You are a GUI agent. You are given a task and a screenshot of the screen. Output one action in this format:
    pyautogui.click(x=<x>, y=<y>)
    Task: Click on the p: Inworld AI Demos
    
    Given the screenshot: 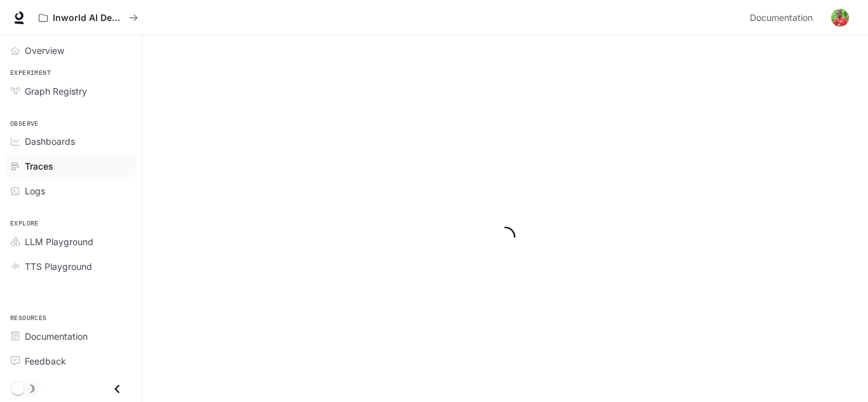 What is the action you would take?
    pyautogui.click(x=88, y=18)
    